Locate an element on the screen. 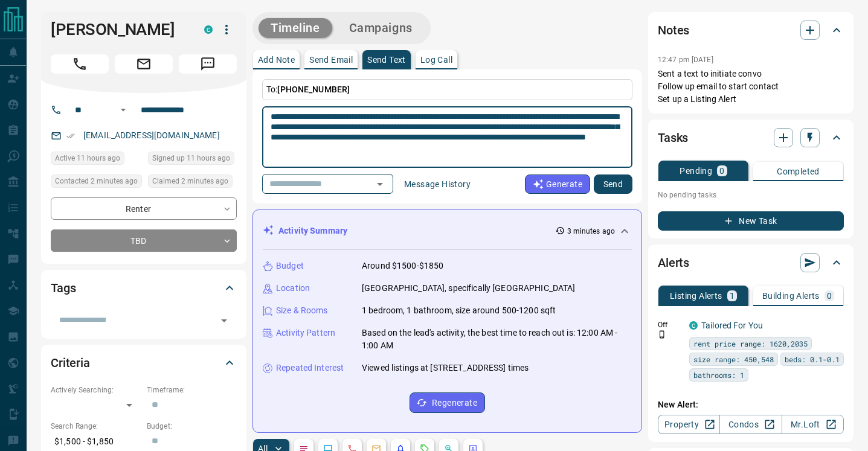 The width and height of the screenshot is (868, 451). p: Off is located at coordinates (670, 325).